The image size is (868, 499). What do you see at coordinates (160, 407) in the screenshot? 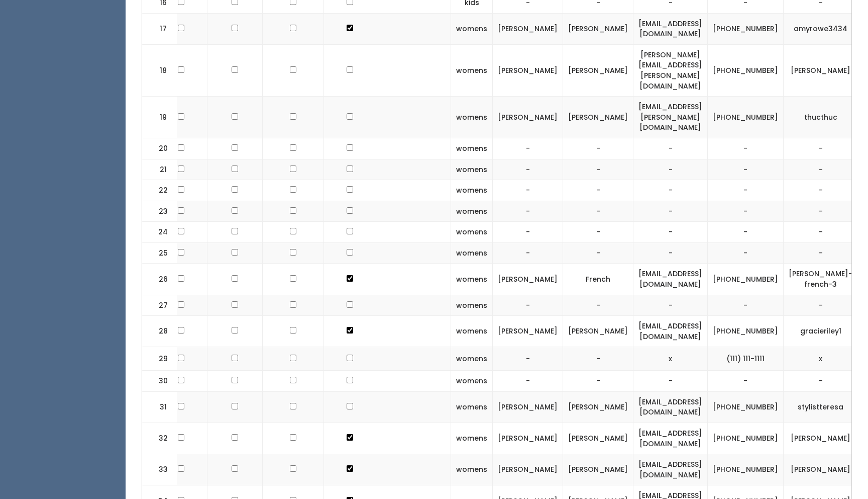
I see `td: 31` at bounding box center [160, 407].